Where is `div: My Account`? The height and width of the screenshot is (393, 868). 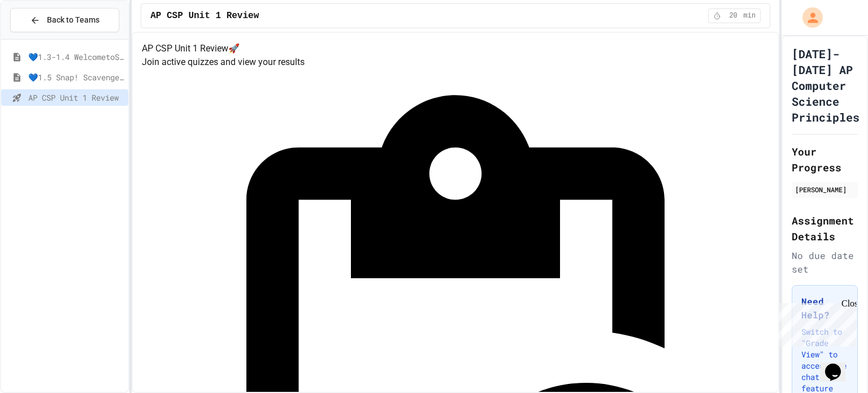 div: My Account is located at coordinates (808, 17).